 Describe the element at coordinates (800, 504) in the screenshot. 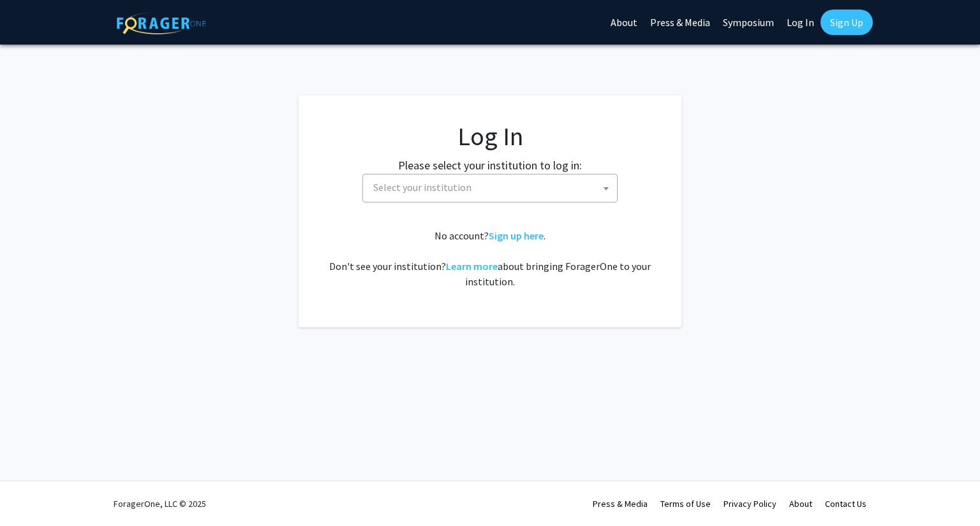

I see `a: About` at that location.